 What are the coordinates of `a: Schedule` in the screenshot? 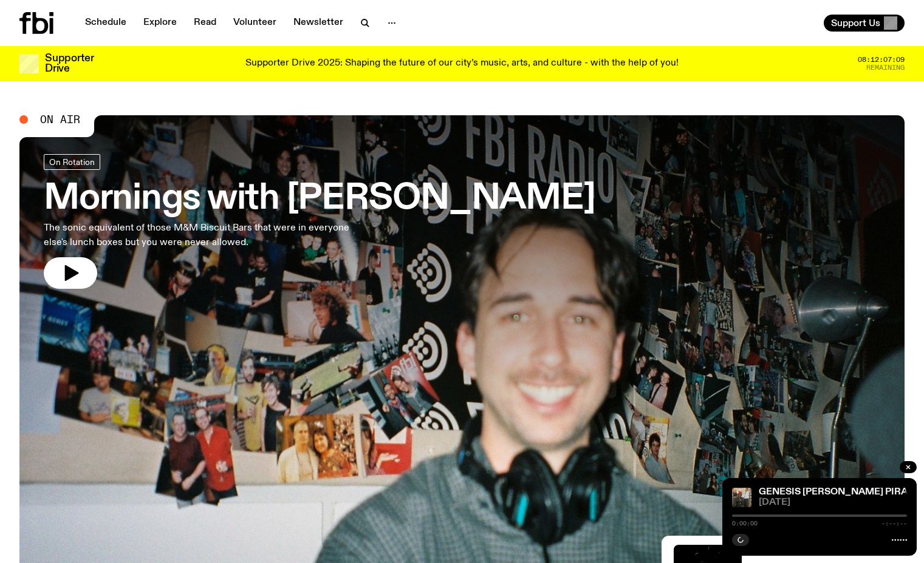 It's located at (105, 23).